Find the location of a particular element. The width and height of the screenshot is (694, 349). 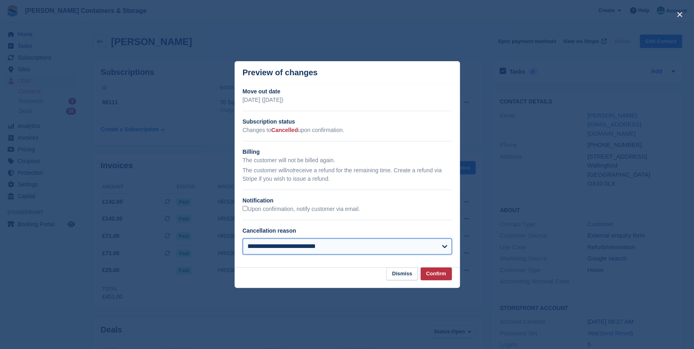

input: Upon confirmation, notify customer via email. is located at coordinates (245, 208).